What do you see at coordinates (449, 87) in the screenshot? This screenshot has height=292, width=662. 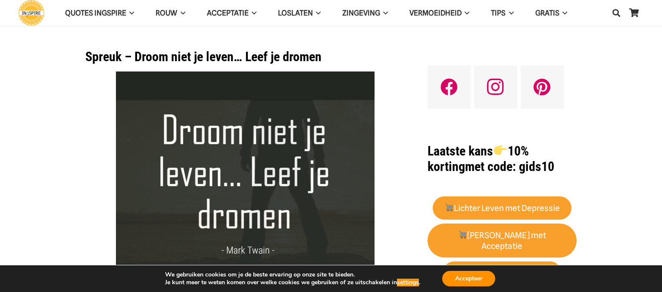 I see `a: Facebook` at bounding box center [449, 87].